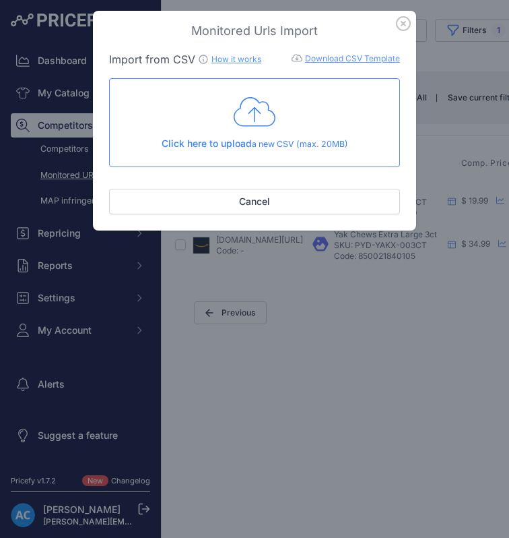  I want to click on a: Download CSV Template, so click(352, 58).